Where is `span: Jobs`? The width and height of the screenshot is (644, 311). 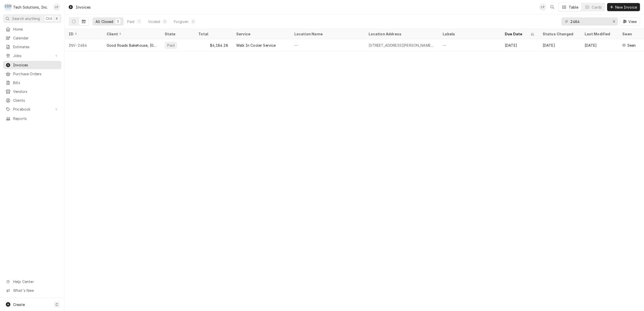
span: Jobs is located at coordinates (32, 55).